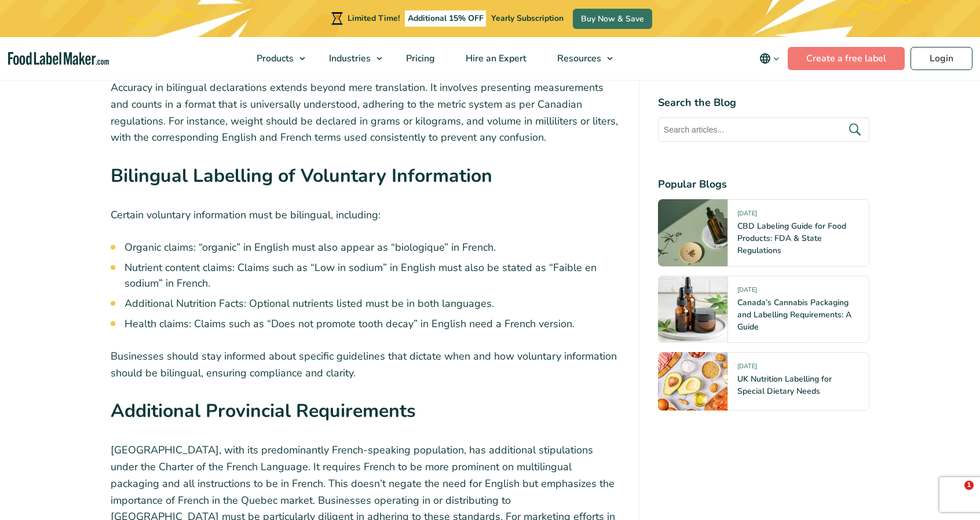  I want to click on strong: Bilingual Labelling of Voluntary Information, so click(301, 175).